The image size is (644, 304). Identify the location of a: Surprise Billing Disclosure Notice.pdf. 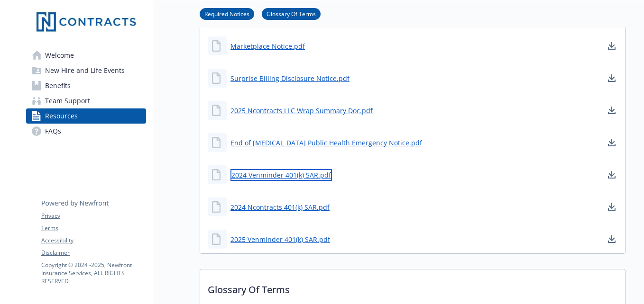
(290, 78).